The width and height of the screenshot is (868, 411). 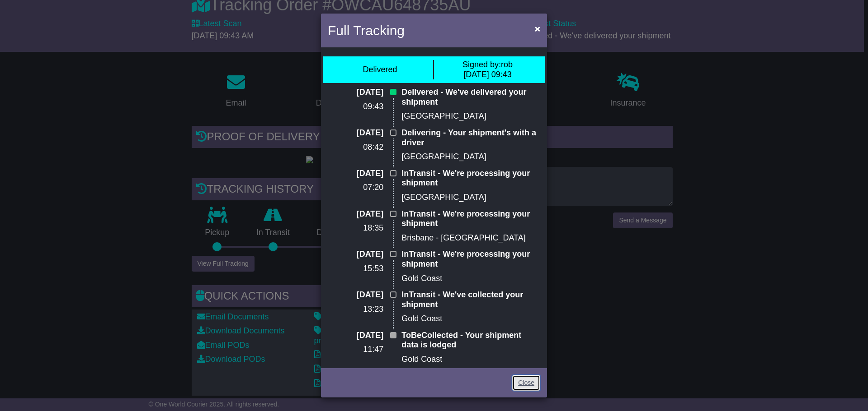 What do you see at coordinates (355, 148) in the screenshot?
I see `p: 08:42` at bounding box center [355, 148].